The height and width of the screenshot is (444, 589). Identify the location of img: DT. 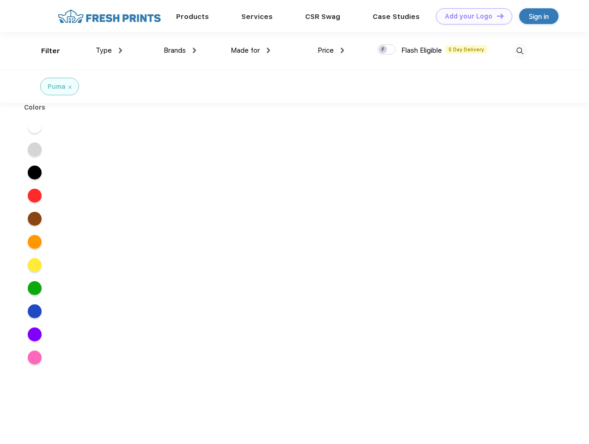
(500, 16).